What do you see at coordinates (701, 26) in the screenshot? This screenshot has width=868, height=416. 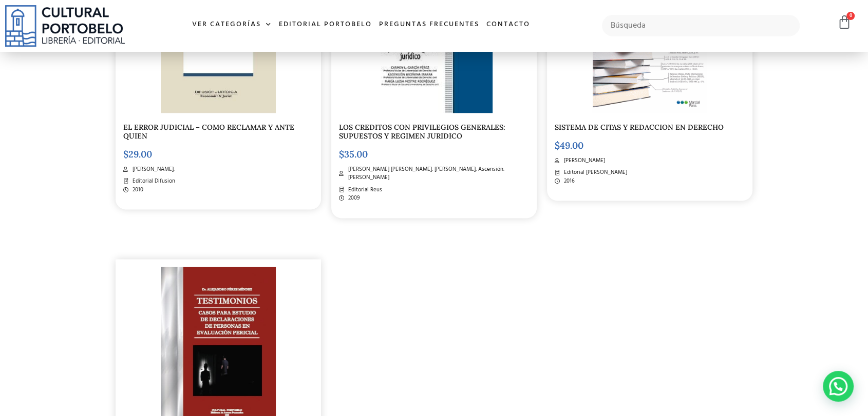 I see `input: Búsqueda` at bounding box center [701, 26].